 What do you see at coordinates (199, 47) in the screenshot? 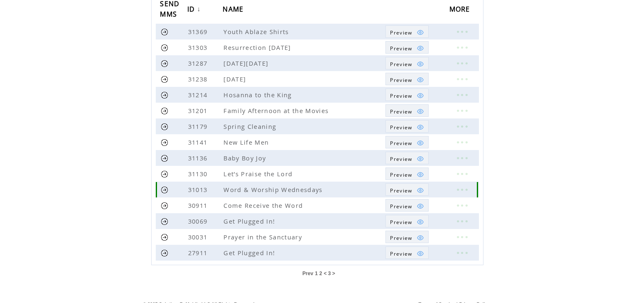
I see `span: 31303` at bounding box center [199, 47].